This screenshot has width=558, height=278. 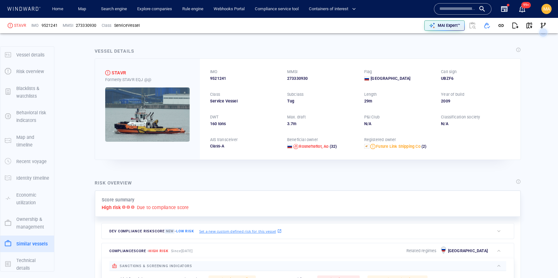 What do you see at coordinates (214, 117) in the screenshot?
I see `p: DWT` at bounding box center [214, 117].